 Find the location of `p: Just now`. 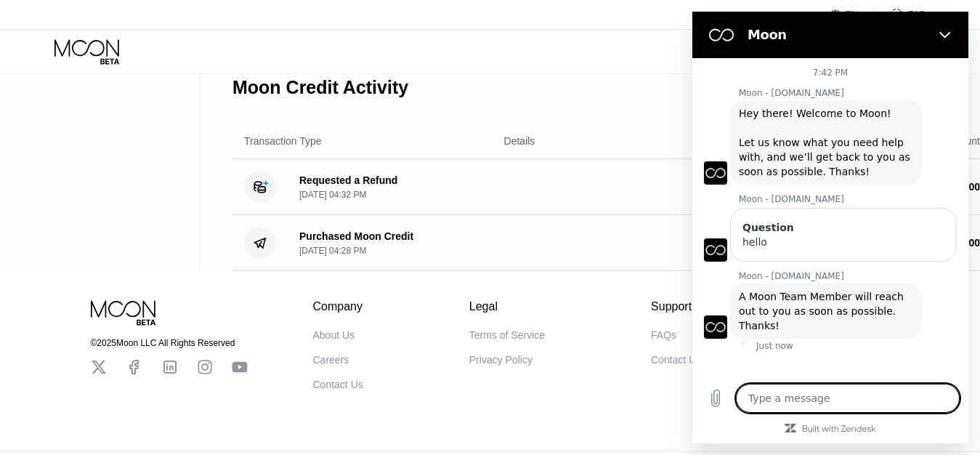

p: Just now is located at coordinates (82, 335).